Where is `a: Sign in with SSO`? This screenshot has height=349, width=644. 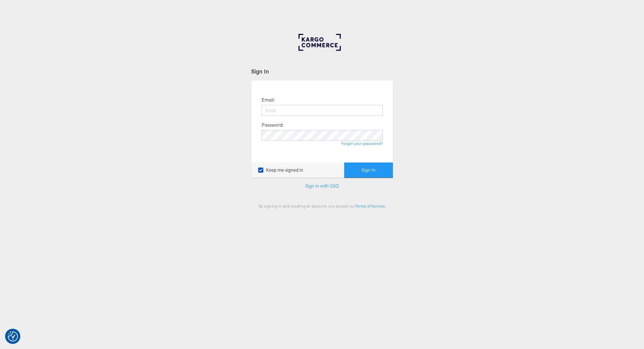
a: Sign in with SSO is located at coordinates (322, 186).